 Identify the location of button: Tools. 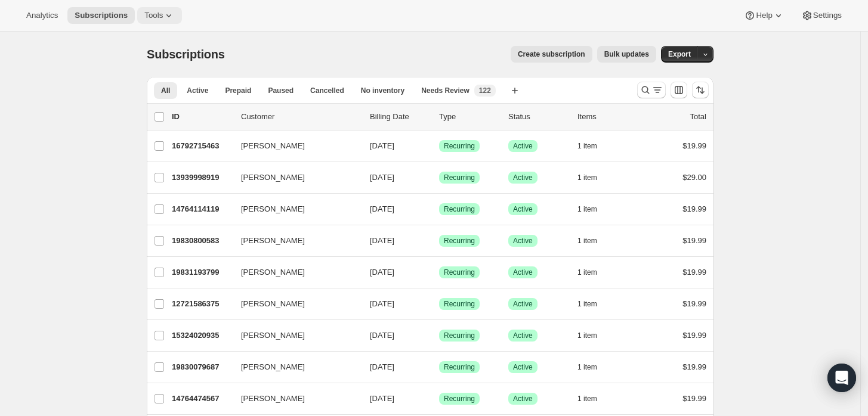
(159, 16).